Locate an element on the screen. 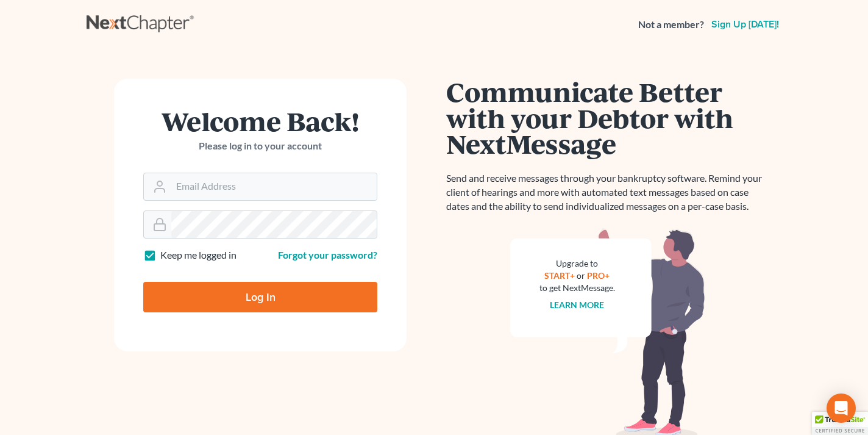 The width and height of the screenshot is (868, 435). a: Forgot your password? is located at coordinates (328, 254).